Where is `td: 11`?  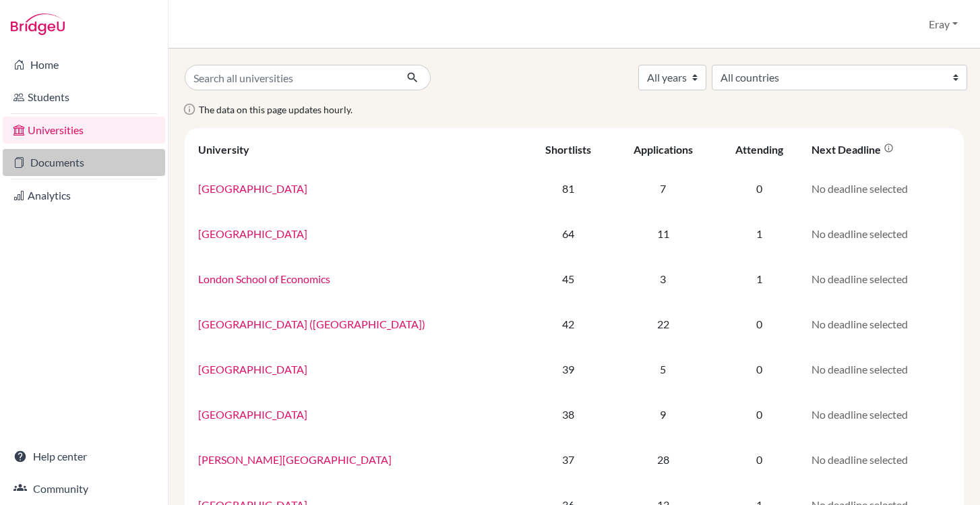 td: 11 is located at coordinates (663, 233).